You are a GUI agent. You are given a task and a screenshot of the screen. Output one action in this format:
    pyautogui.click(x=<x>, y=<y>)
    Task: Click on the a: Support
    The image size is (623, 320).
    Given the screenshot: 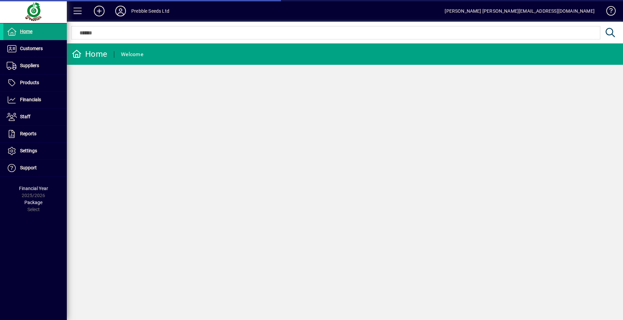 What is the action you would take?
    pyautogui.click(x=35, y=168)
    